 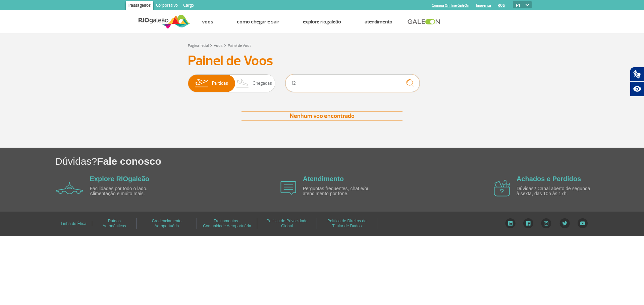 I want to click on h1: Dúvidas?, so click(x=349, y=161).